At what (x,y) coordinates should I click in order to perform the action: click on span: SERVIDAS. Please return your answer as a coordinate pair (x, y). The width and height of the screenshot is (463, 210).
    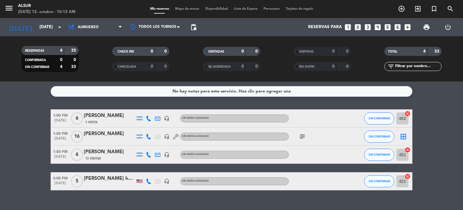
    Looking at the image, I should click on (307, 52).